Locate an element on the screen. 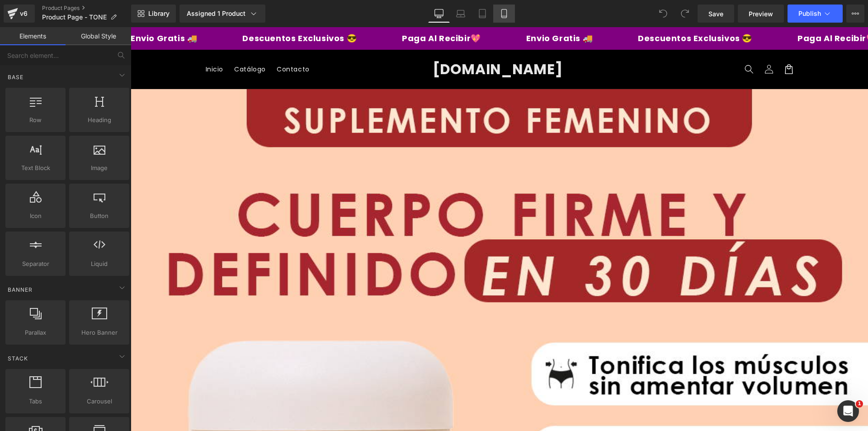 Image resolution: width=868 pixels, height=431 pixels. a: New Library is located at coordinates (154, 13).